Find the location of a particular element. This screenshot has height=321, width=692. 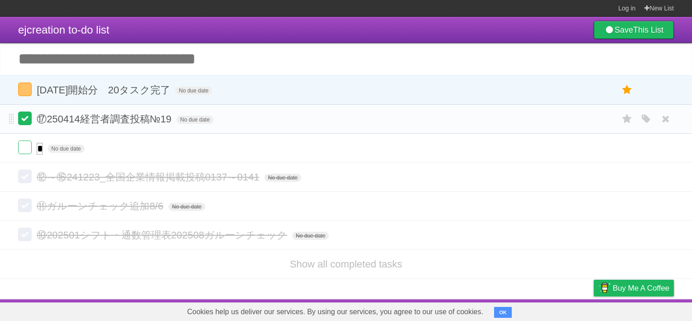

span: ⑰250414経営者調査投稿№19 is located at coordinates (105, 119).